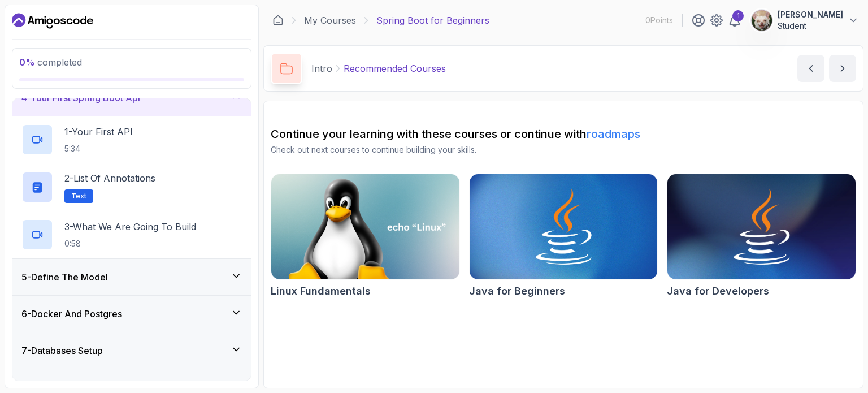  Describe the element at coordinates (659, 20) in the screenshot. I see `p: 0 Points` at that location.